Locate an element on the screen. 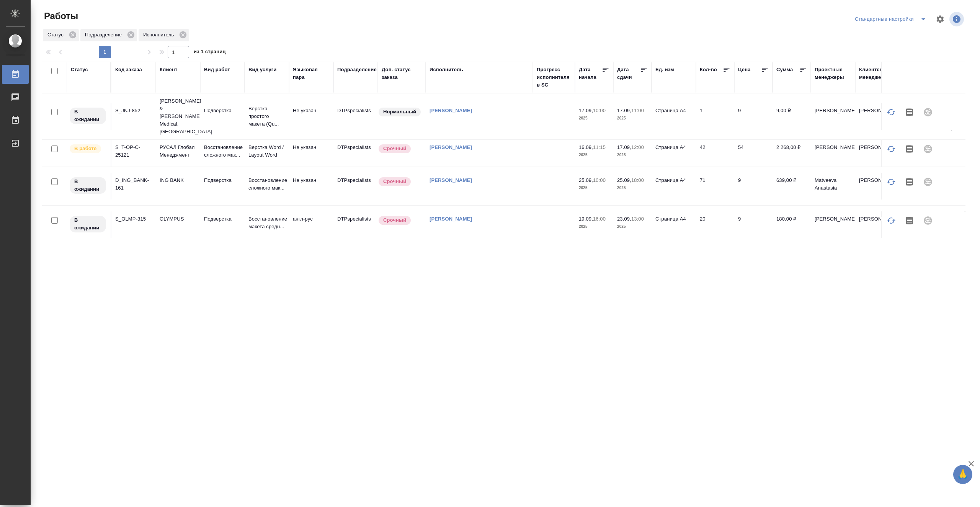 The image size is (980, 507). td: англ-рус is located at coordinates (311, 225).